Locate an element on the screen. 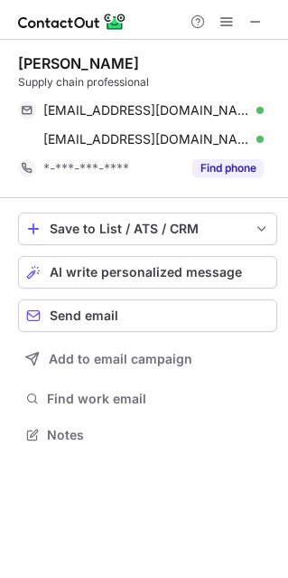  span: Notes is located at coordinates (158, 435).